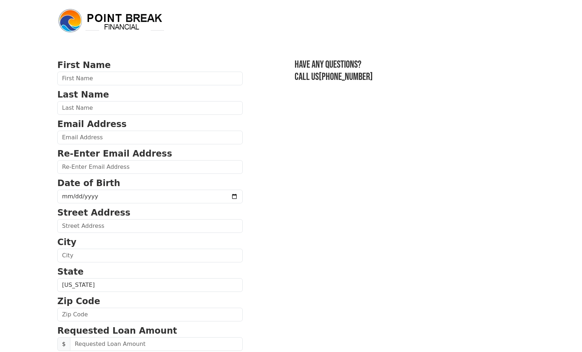  What do you see at coordinates (92, 124) in the screenshot?
I see `strong: Email Address` at bounding box center [92, 124].